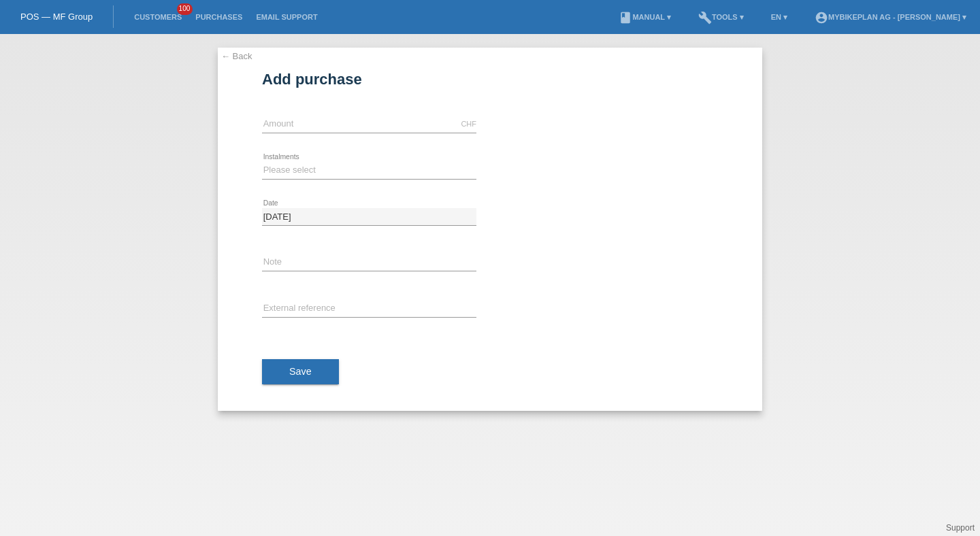  Describe the element at coordinates (158, 17) in the screenshot. I see `a: Customers` at that location.